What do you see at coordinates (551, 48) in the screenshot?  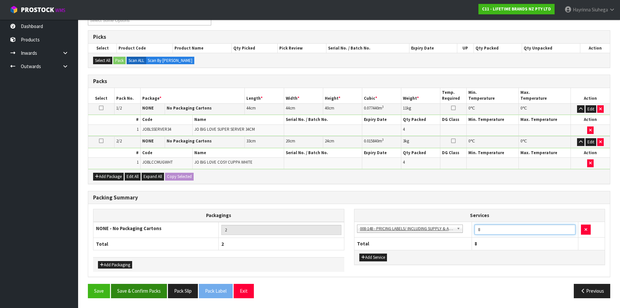 I see `th: Qty Unpacked` at bounding box center [551, 48].